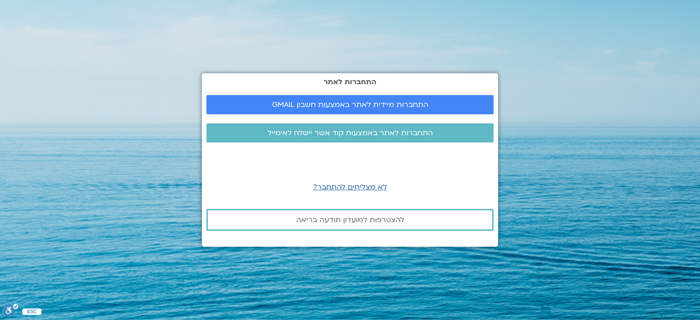 This screenshot has height=320, width=700. Describe the element at coordinates (350, 105) in the screenshot. I see `span: התחברות מיידית לאתר באמצעות חשבון GMAIL` at that location.